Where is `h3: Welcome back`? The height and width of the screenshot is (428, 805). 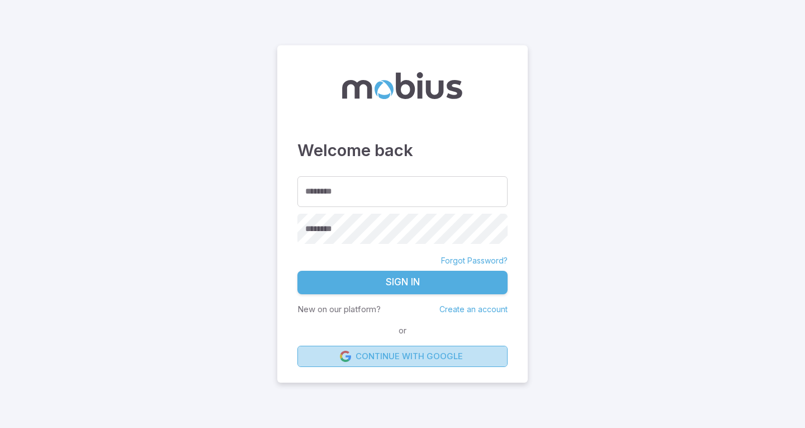
h3: Welcome back is located at coordinates (403, 150).